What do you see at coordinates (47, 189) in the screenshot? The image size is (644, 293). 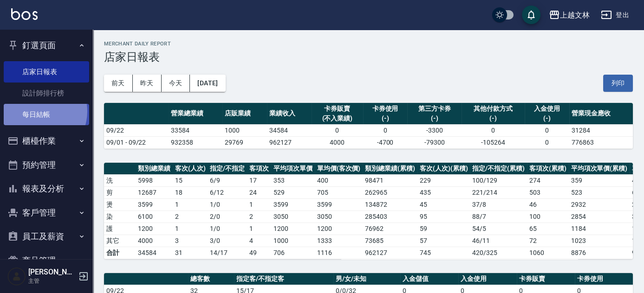 I see `button: 報表及分析` at bounding box center [47, 189].